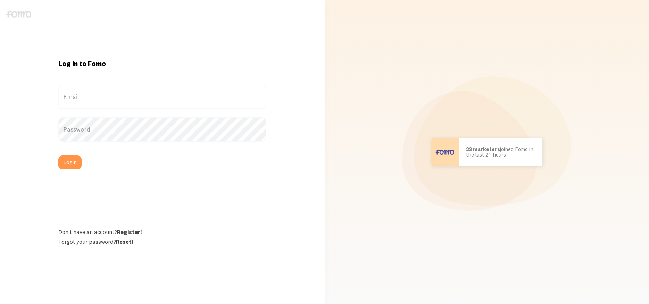 The width and height of the screenshot is (649, 304). What do you see at coordinates (483, 149) in the screenshot?
I see `b: 23 marketers` at bounding box center [483, 149].